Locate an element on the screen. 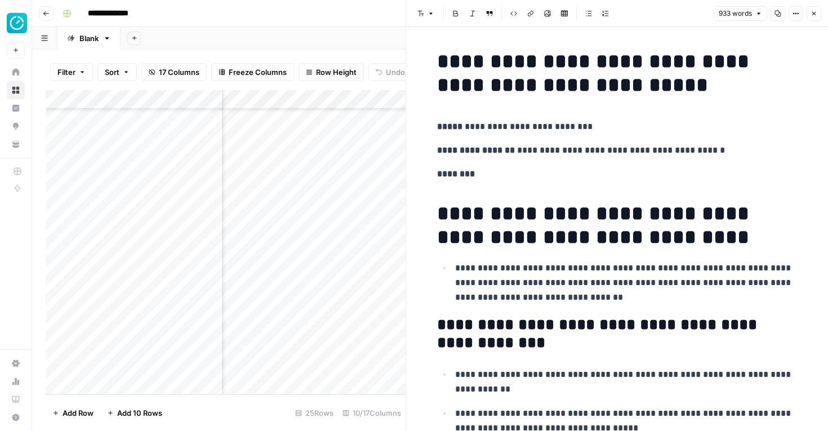 This screenshot has width=828, height=431. a: Learning Hub is located at coordinates (16, 399).